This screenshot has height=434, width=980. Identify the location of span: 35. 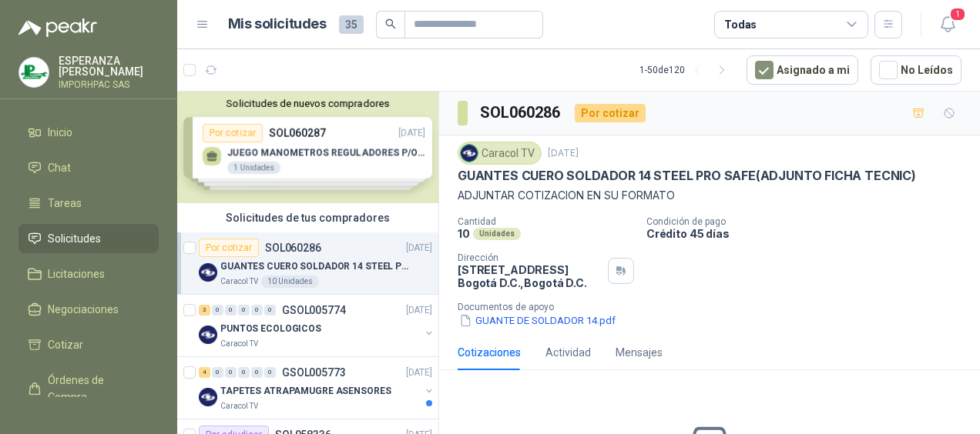
(352, 25).